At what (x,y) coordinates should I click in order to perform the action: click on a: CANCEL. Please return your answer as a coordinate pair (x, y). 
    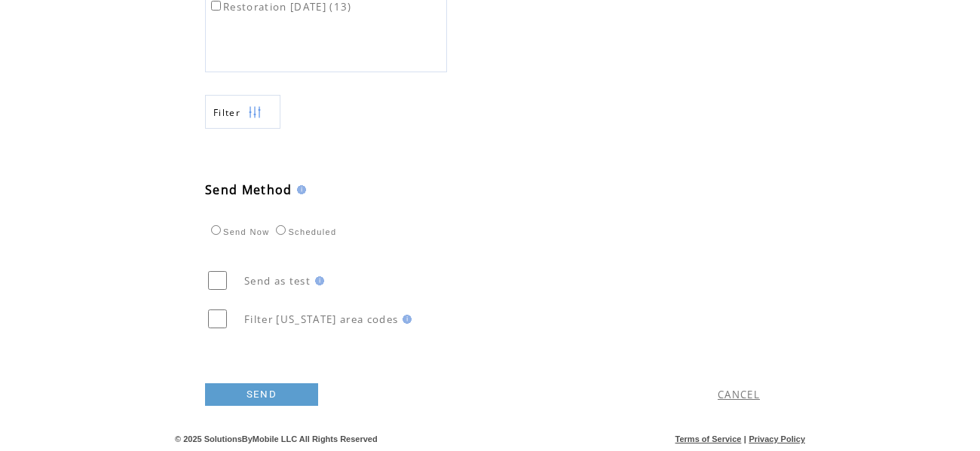
    Looking at the image, I should click on (739, 395).